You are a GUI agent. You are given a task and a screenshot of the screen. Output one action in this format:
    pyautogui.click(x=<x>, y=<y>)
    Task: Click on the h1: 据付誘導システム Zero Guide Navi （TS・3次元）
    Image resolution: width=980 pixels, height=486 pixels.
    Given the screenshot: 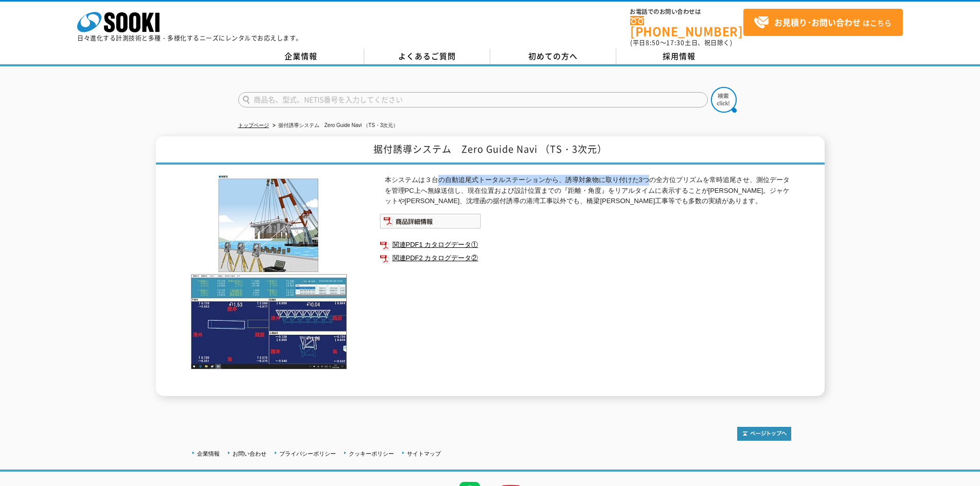 What is the action you would take?
    pyautogui.click(x=490, y=150)
    